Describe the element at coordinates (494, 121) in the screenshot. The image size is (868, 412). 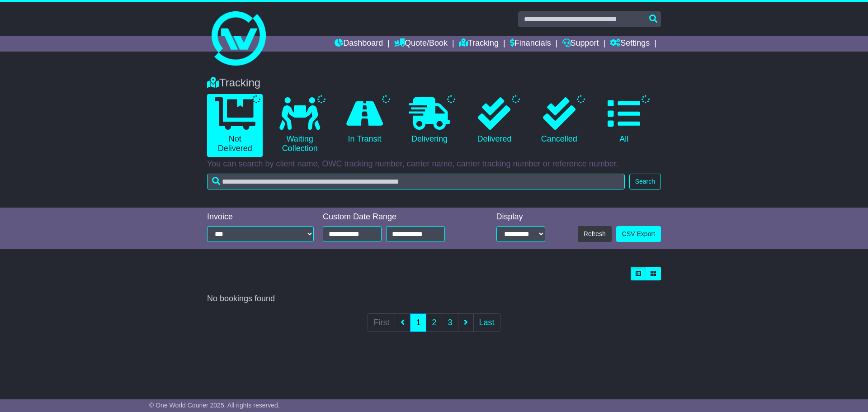
I see `a: Delivered` at that location.